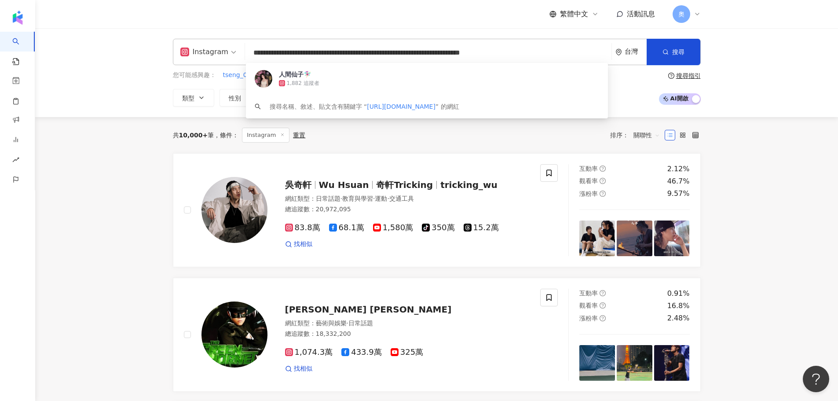 This screenshot has width=838, height=401. Describe the element at coordinates (194, 135) in the screenshot. I see `span: 10,000+` at that location.